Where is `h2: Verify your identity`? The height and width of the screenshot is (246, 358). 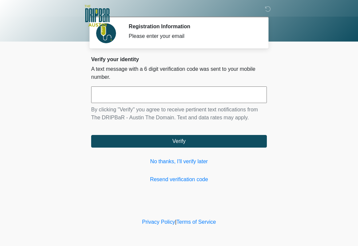 h2: Verify your identity is located at coordinates (179, 59).